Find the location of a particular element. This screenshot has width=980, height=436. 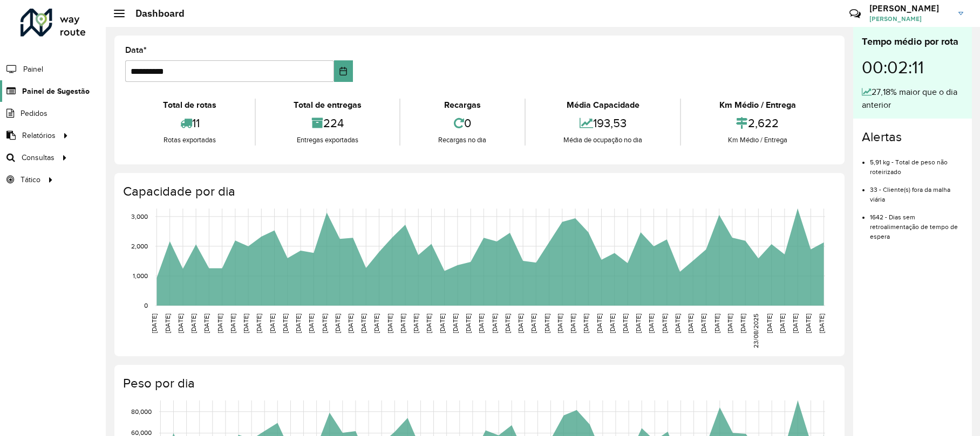

h4: Capacidade por dia is located at coordinates (478, 191).